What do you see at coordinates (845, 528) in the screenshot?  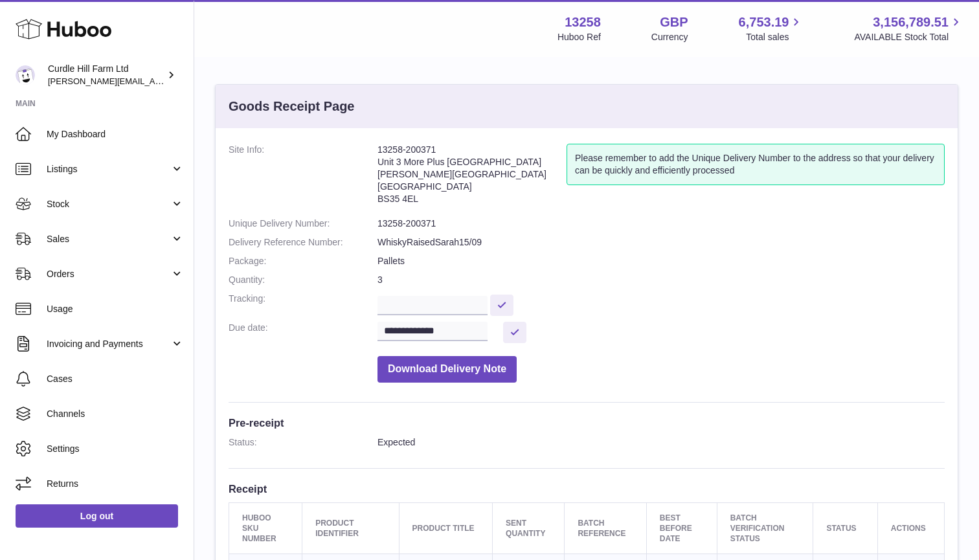 I see `th: Status` at bounding box center [845, 528].